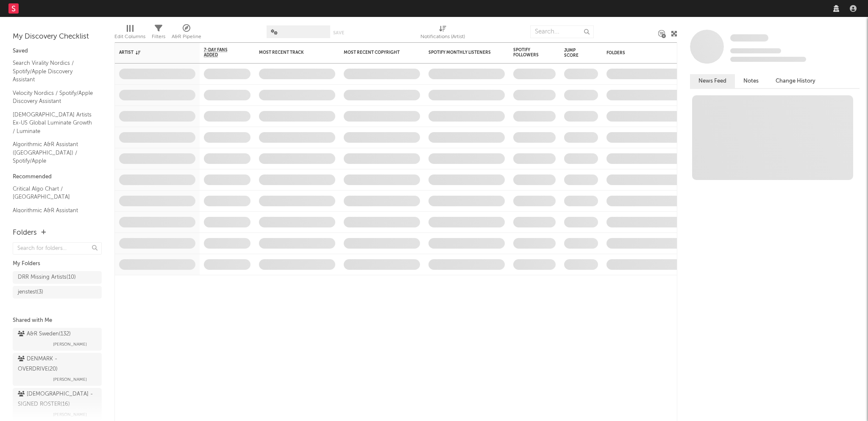  Describe the element at coordinates (713, 81) in the screenshot. I see `button: News Feed` at that location.